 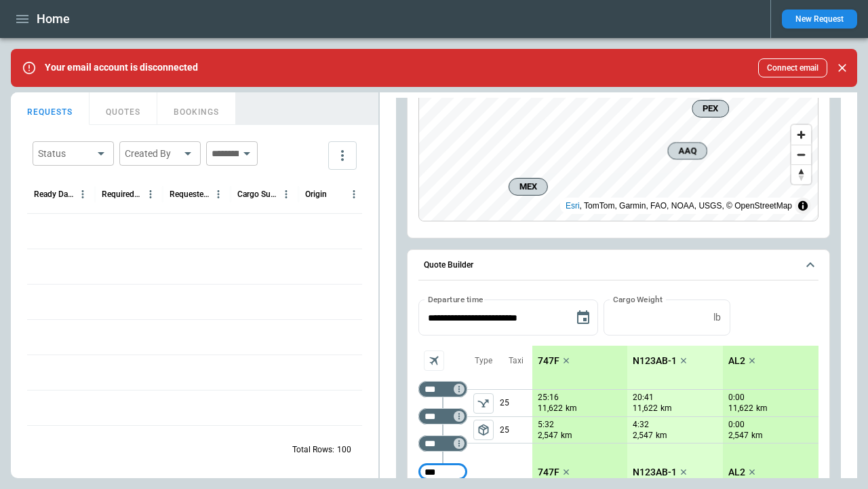 I want to click on div: Ready Date & Time (UTC+03:00), so click(x=53, y=194).